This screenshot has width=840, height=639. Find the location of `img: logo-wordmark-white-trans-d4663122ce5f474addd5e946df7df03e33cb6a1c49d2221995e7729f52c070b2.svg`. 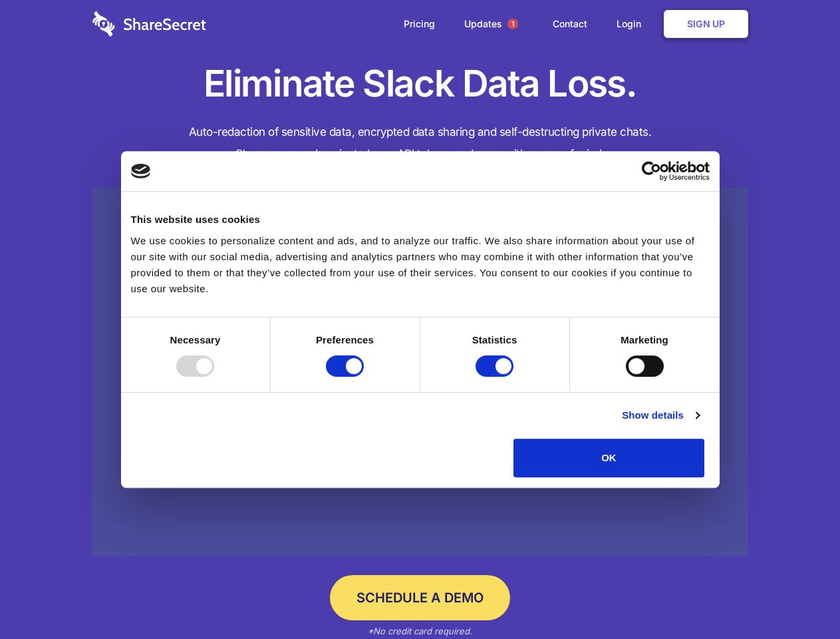

img: logo-wordmark-white-trans-d4663122ce5f474addd5e946df7df03e33cb6a1c49d2221995e7729f52c070b2.svg is located at coordinates (149, 24).